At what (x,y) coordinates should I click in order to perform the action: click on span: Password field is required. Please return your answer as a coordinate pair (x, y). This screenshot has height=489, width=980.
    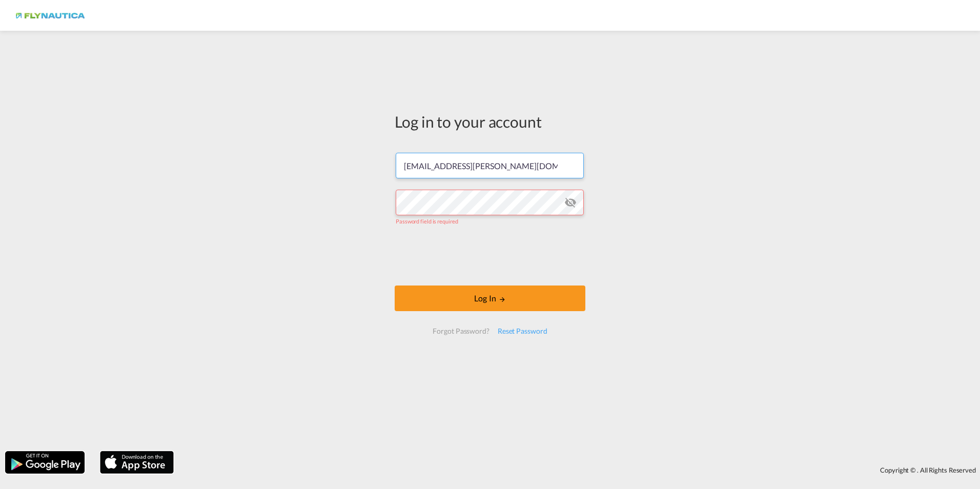
    Looking at the image, I should click on (426, 221).